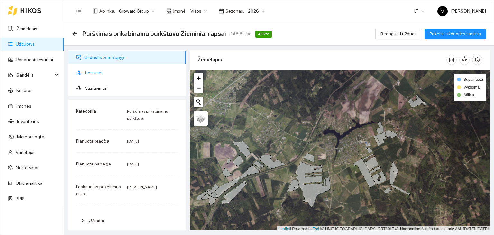 This screenshot has height=235, width=494. What do you see at coordinates (35, 75) in the screenshot?
I see `span: Sandėlis` at bounding box center [35, 75].